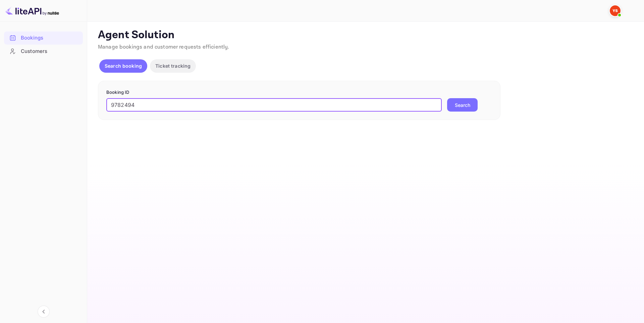 This screenshot has width=644, height=323. Describe the element at coordinates (44, 312) in the screenshot. I see `button: Collapse navigation` at that location.